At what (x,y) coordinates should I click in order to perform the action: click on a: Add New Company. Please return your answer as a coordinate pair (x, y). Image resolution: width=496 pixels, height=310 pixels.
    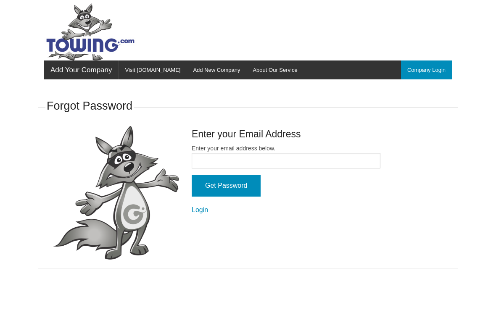
    Looking at the image, I should click on (216, 70).